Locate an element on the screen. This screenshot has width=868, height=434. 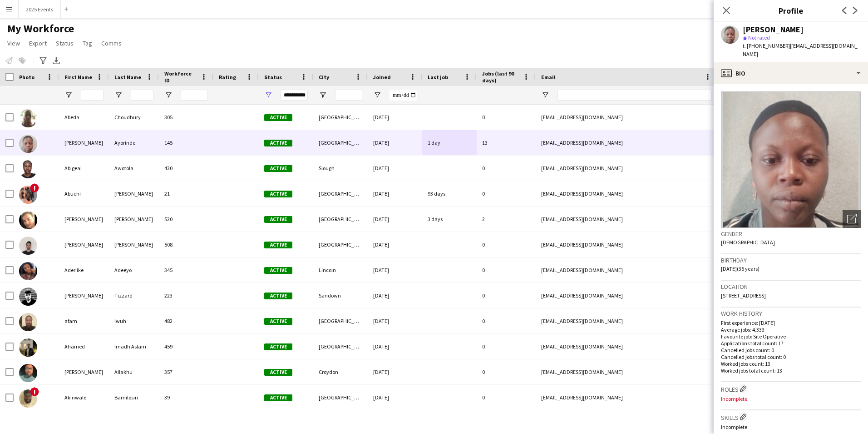
span: View is located at coordinates (14, 43).